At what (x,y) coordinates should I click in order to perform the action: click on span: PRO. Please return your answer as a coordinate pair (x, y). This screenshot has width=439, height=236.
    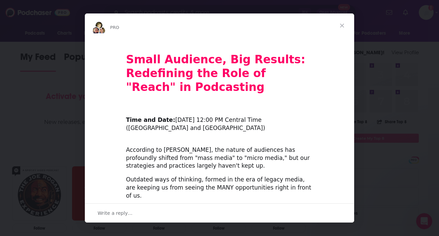
    Looking at the image, I should click on (114, 27).